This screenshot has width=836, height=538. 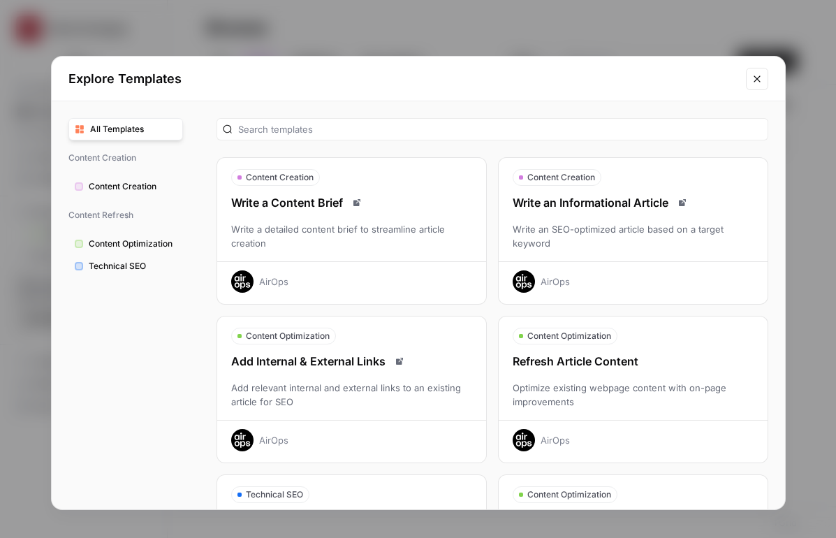 I want to click on button: Content CreationWrite a Content BriefRead docsWrite a detailed content brief to streamline articl..., so click(x=351, y=230).